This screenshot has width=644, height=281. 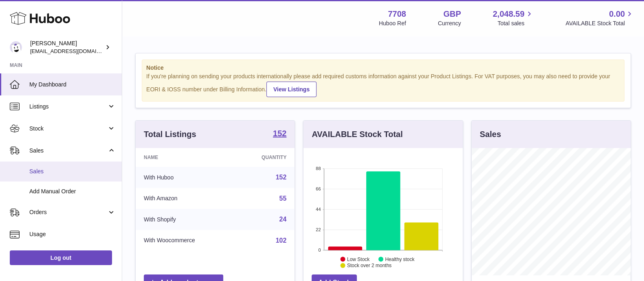 I want to click on a: 24, so click(x=283, y=219).